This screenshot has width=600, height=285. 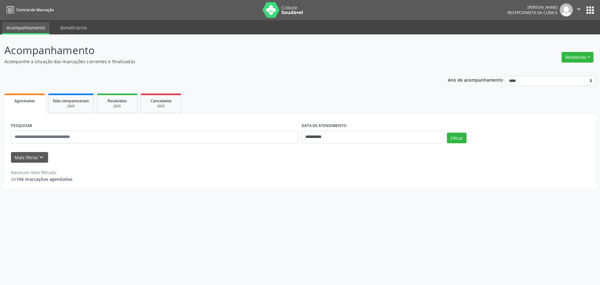 I want to click on span: Resolvidos, so click(x=117, y=101).